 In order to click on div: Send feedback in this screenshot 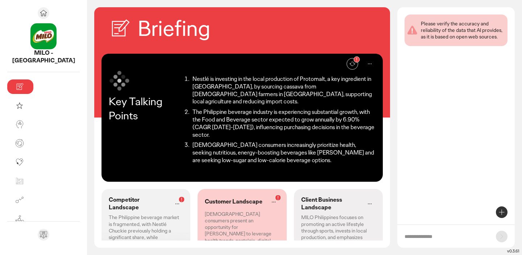, I will do `click(44, 235)`.